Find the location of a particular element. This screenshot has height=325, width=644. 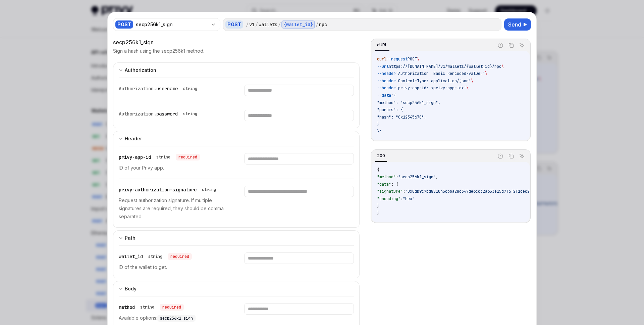

div: Authorization.password is located at coordinates (159, 114).